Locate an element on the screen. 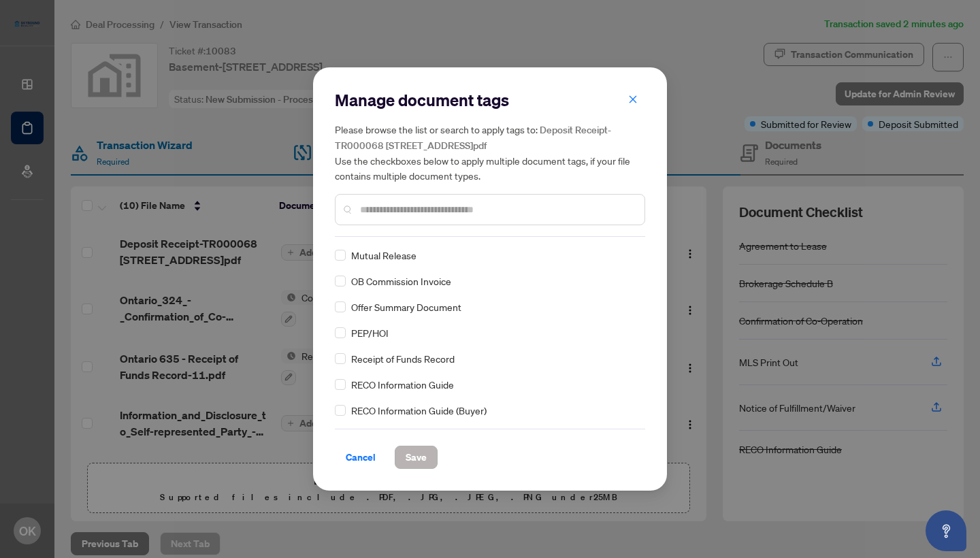 The width and height of the screenshot is (980, 558). span: RECO Information Guide is located at coordinates (402, 385).